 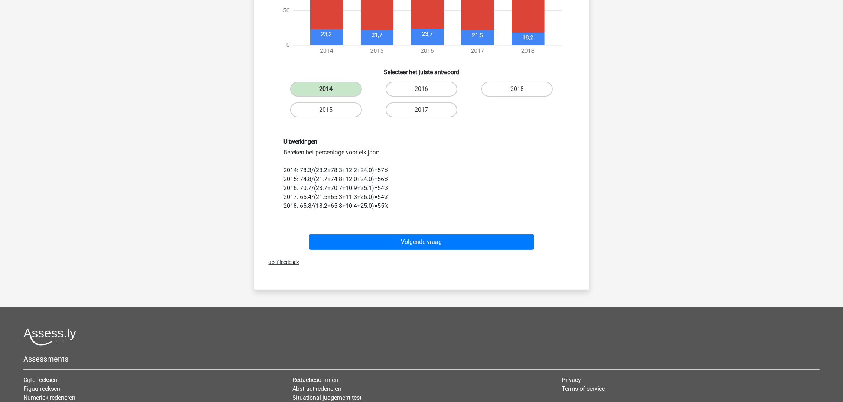 What do you see at coordinates (422, 142) in the screenshot?
I see `h6: Uitwerkingen` at bounding box center [422, 142].